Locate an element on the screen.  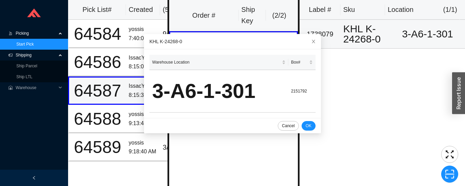
span: scan is located at coordinates (449, 174).